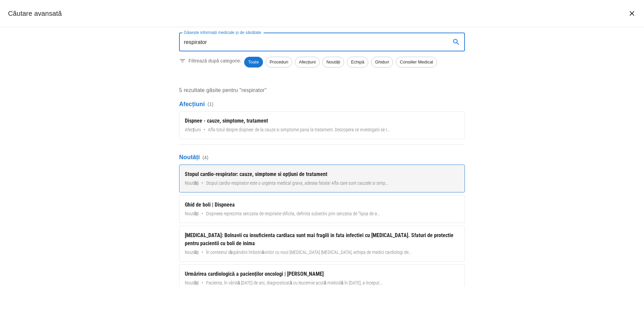 The height and width of the screenshot is (312, 644). What do you see at coordinates (35, 14) in the screenshot?
I see `h2: Căutare avansată` at bounding box center [35, 14].